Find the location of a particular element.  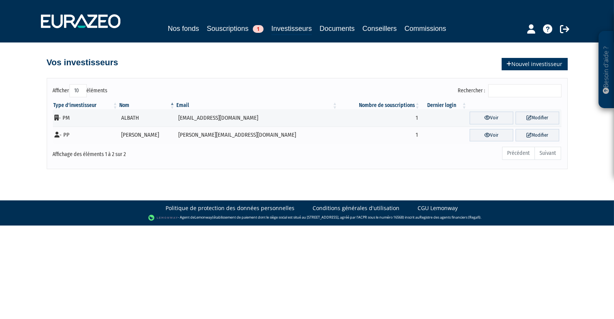

th: Nom : activer pour trier la colonne par ordre d&eacute;croissant is located at coordinates (147, 105).